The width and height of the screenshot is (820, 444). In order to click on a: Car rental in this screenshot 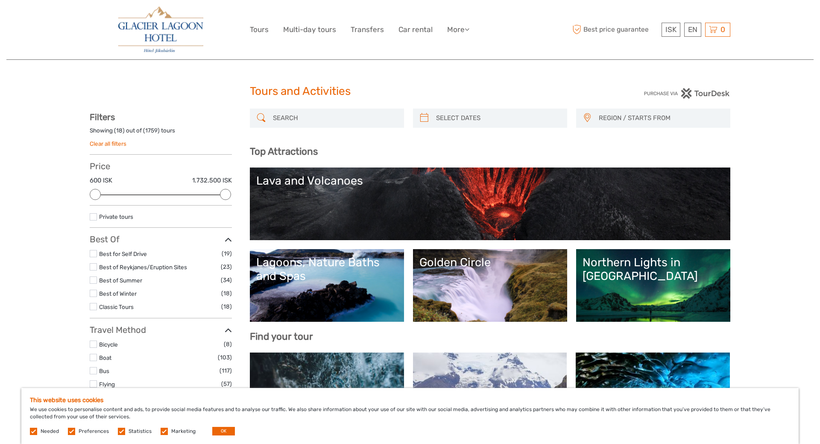, I will do `click(415, 29)`.